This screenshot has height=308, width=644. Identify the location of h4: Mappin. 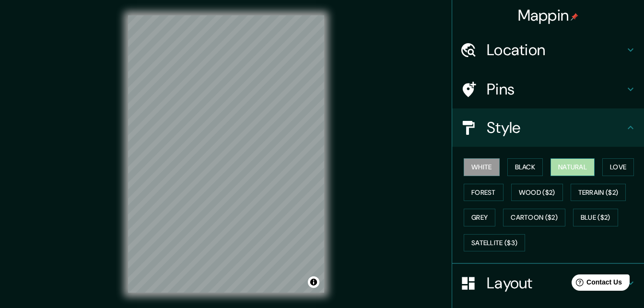
(548, 15).